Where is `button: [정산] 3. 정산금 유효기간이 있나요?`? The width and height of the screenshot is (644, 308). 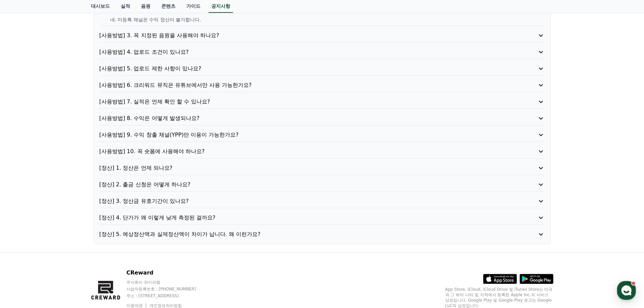
button: [정산] 3. 정산금 유효기간이 있나요? is located at coordinates (322, 201).